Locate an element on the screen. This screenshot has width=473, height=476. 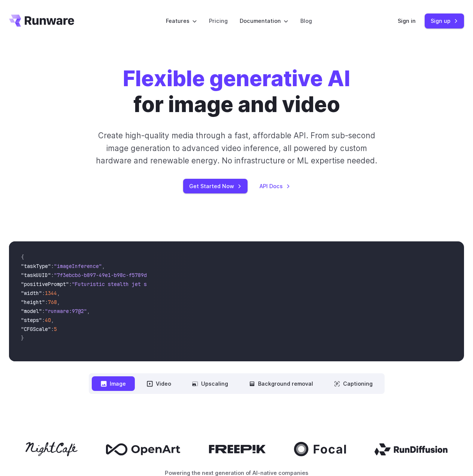
strong: Flexible generative AI is located at coordinates (236, 78).